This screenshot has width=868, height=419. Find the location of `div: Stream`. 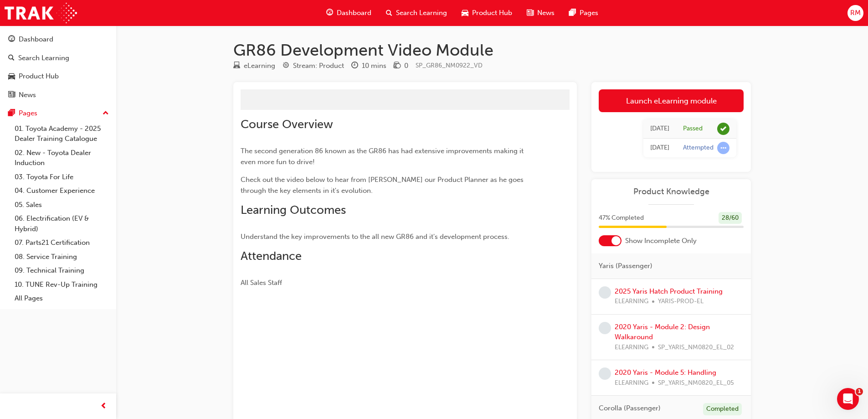

div: Stream is located at coordinates (313, 66).